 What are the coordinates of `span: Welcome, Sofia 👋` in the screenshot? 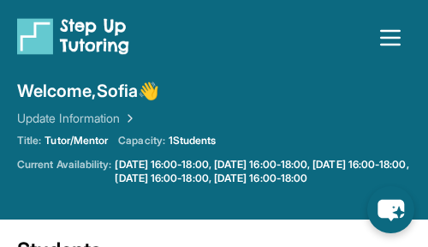 It's located at (88, 91).